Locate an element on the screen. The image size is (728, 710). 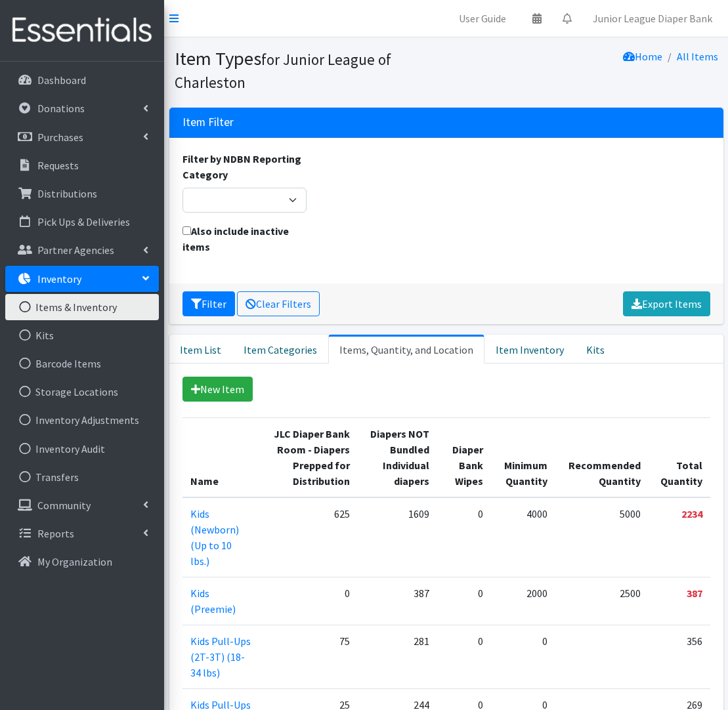
a: Kids Pull-Ups (2T-3T) (18-34 lbs) is located at coordinates (221, 656).